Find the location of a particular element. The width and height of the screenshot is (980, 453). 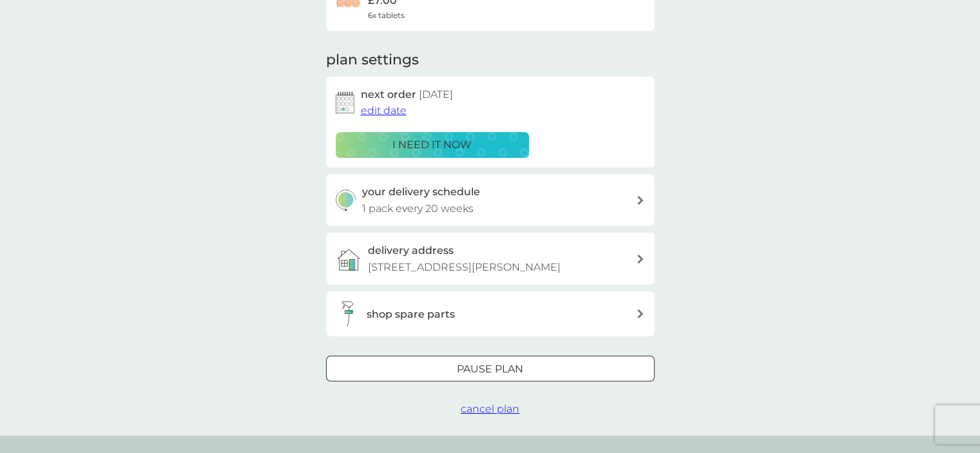

p: i need it now is located at coordinates (432, 145).